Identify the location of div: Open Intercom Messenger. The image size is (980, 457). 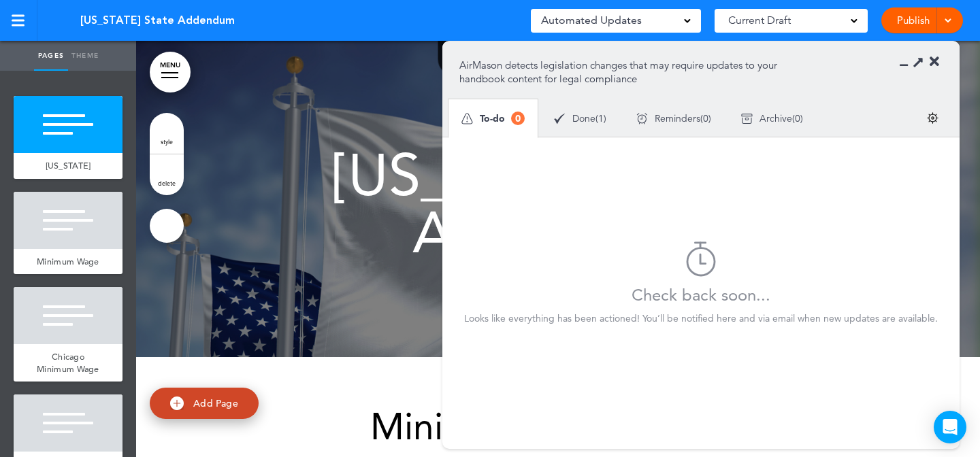
(949, 427).